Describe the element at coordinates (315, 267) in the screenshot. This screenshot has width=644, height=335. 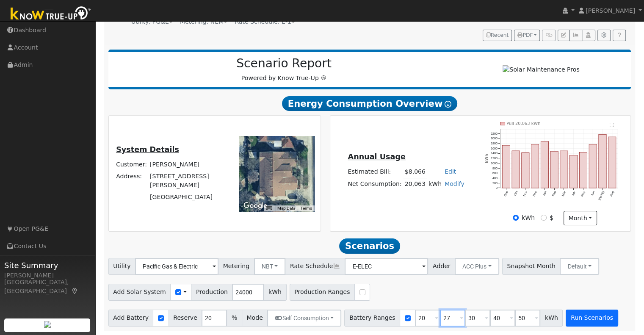
I see `span: Rate Schedule` at that location.